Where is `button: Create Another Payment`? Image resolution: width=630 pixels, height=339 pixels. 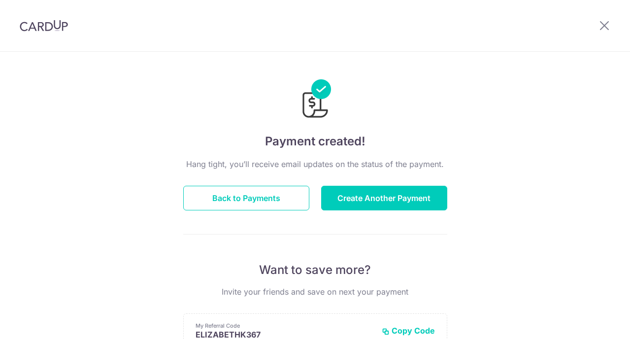 button: Create Another Payment is located at coordinates (384, 198).